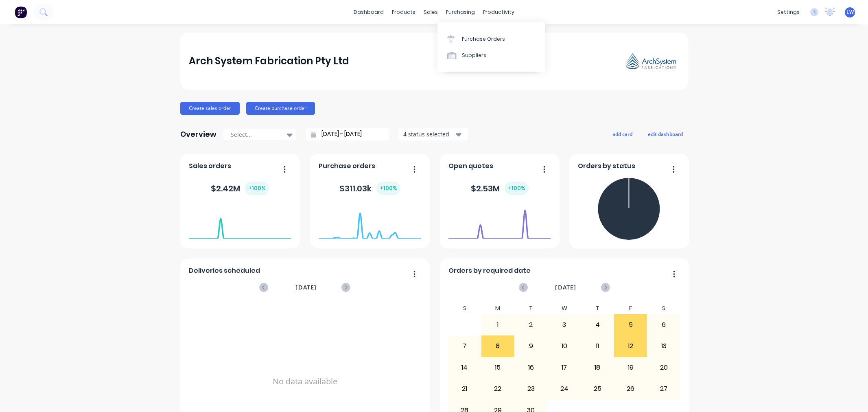 This screenshot has height=412, width=868. What do you see at coordinates (430, 12) in the screenshot?
I see `div: sales` at bounding box center [430, 12].